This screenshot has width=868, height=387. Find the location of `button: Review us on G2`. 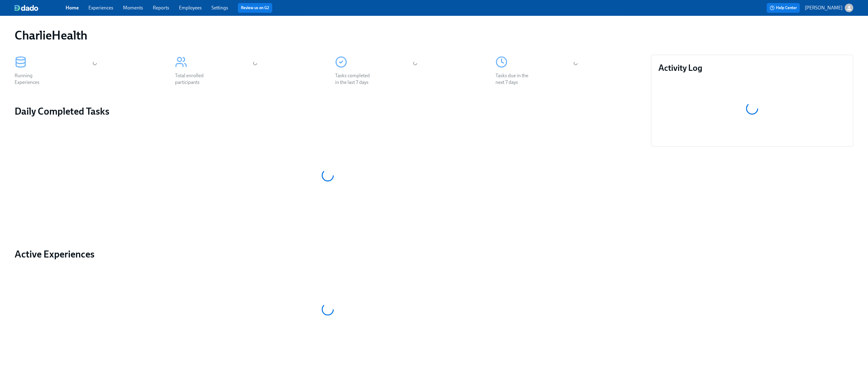

button: Review us on G2 is located at coordinates (255, 8).